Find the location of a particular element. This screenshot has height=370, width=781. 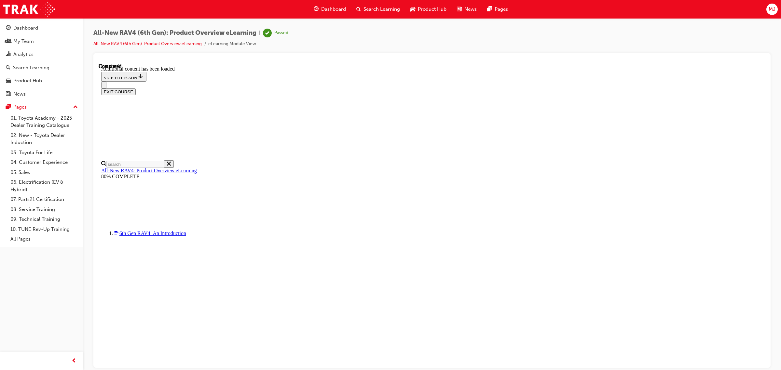

a: All-New RAV4 (6th Gen): Product Overview eLearning is located at coordinates (147, 44).